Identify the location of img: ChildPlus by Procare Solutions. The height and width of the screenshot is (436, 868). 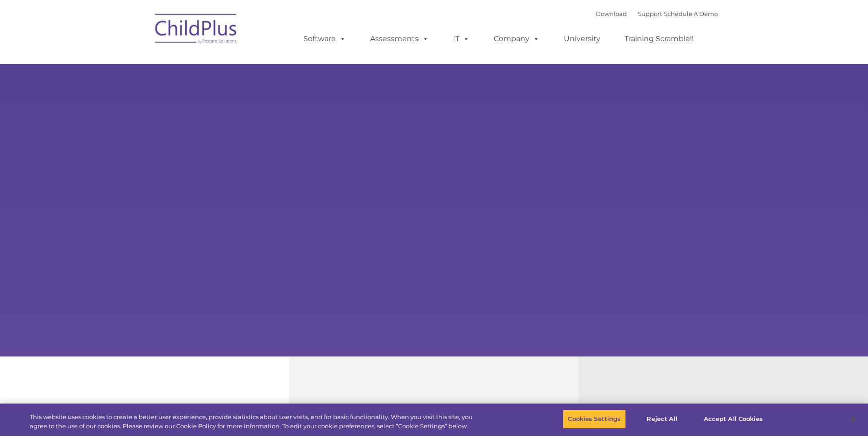
(197, 30).